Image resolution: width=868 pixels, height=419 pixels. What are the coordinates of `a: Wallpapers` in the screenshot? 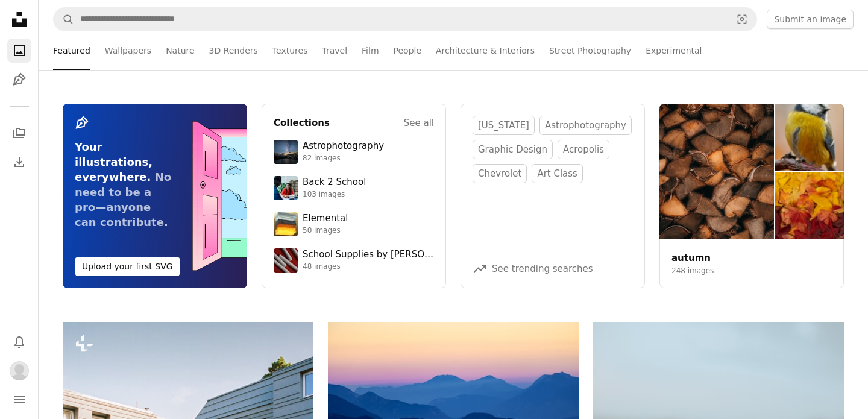 It's located at (128, 51).